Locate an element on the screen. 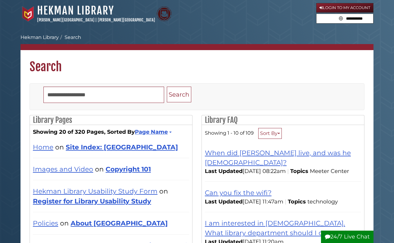  a: Login to My Account is located at coordinates (345, 8).